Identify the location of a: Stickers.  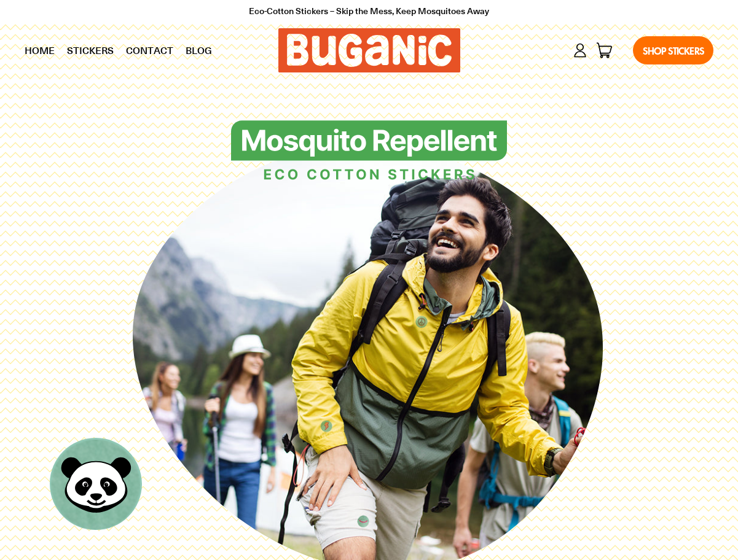
(90, 50).